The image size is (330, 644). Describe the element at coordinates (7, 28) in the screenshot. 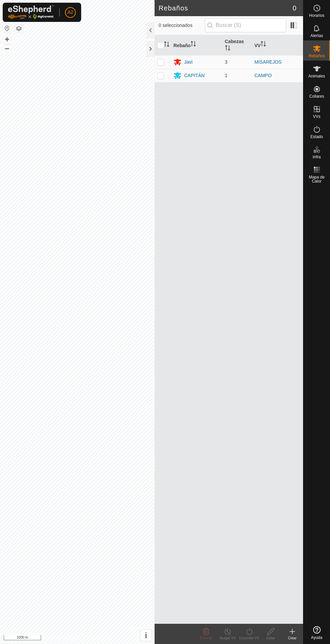

I see `button: Restablecer Mapa` at that location.